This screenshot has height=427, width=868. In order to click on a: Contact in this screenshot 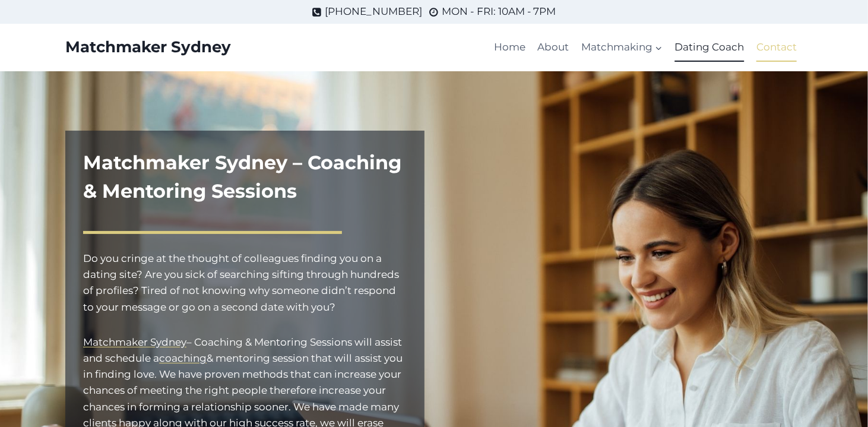, I will do `click(777, 47)`.